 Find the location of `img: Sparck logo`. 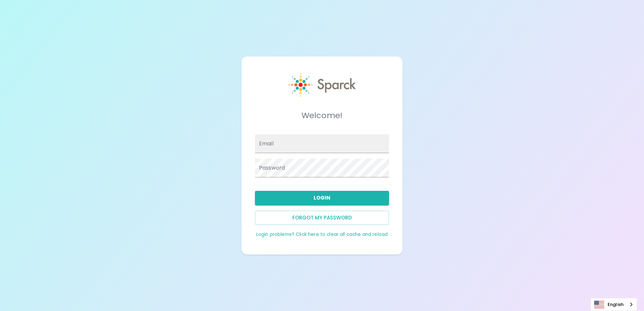

img: Sparck logo is located at coordinates (322, 85).